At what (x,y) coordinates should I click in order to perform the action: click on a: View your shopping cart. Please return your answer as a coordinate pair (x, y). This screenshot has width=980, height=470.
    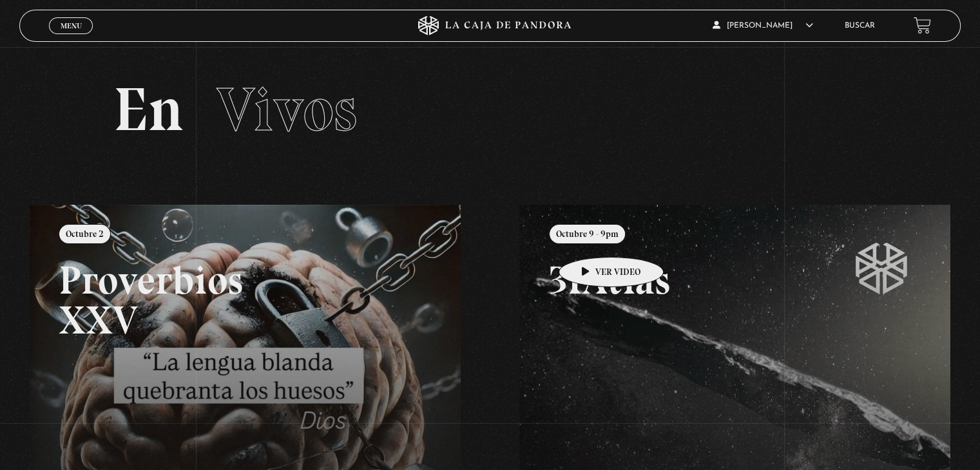
    Looking at the image, I should click on (922, 25).